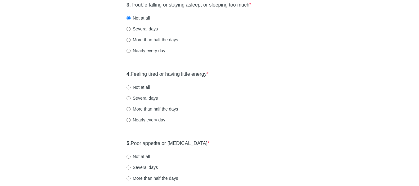  What do you see at coordinates (128, 143) in the screenshot?
I see `strong: 5.` at bounding box center [128, 143].